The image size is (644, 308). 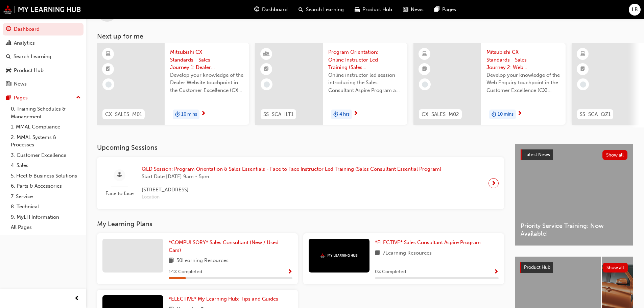 I want to click on span: News, so click(x=417, y=9).